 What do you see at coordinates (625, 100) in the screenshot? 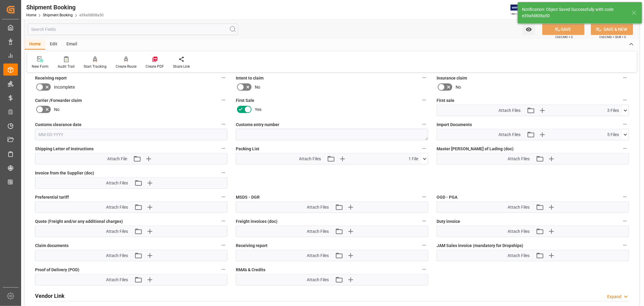
I see `button: First sale` at bounding box center [625, 100].